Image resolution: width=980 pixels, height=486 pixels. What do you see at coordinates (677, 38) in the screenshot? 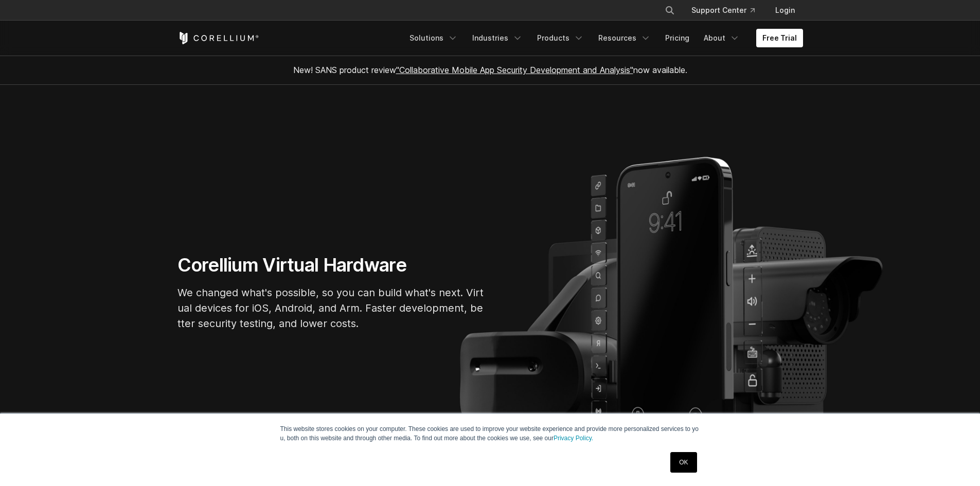
I see `a: Pricing` at bounding box center [677, 38].